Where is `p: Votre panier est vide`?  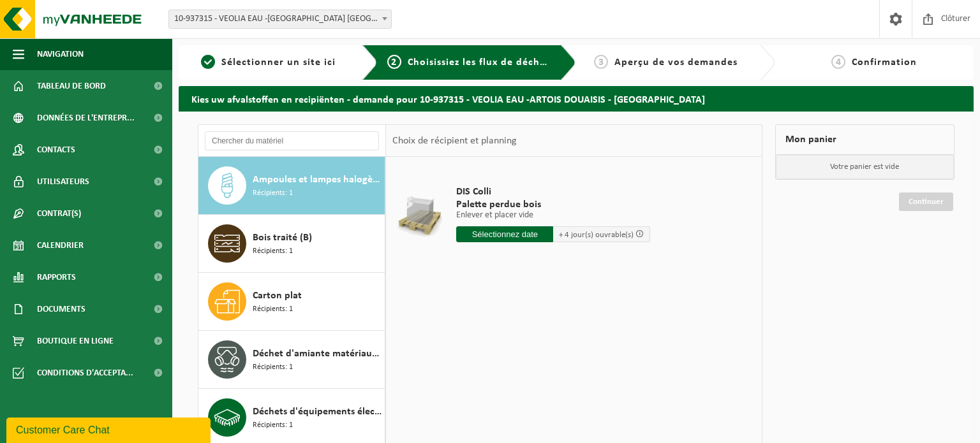 p: Votre panier est vide is located at coordinates (865, 167).